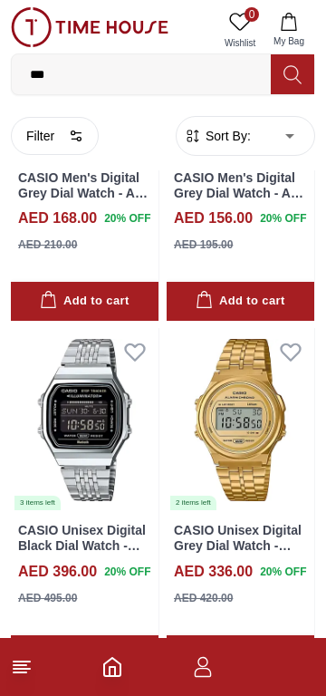  What do you see at coordinates (193, 503) in the screenshot?
I see `div: 2 items left` at bounding box center [193, 503].